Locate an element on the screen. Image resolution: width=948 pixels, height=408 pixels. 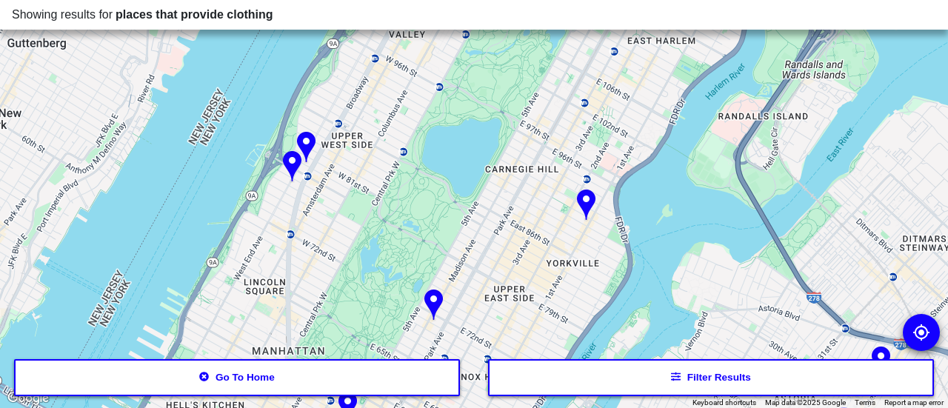
div: Showing results for is located at coordinates (474, 15).